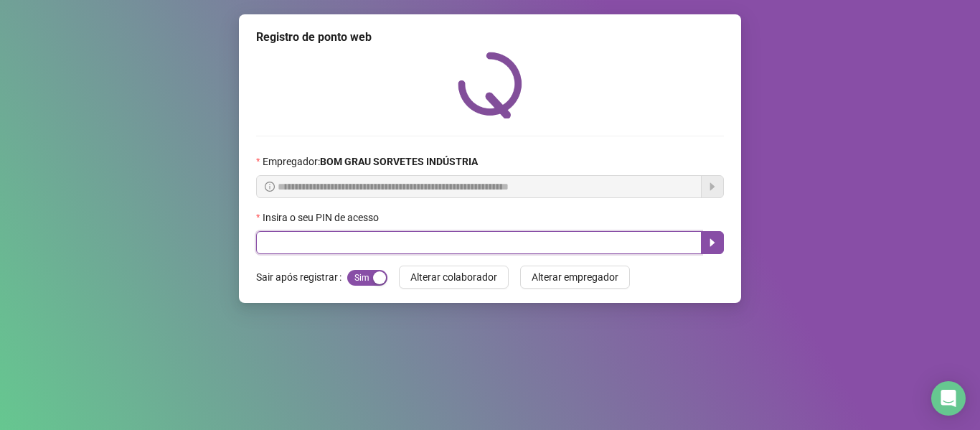 This screenshot has height=430, width=980. What do you see at coordinates (322, 217) in the screenshot?
I see `label: Insira o seu PIN de acesso` at bounding box center [322, 217].